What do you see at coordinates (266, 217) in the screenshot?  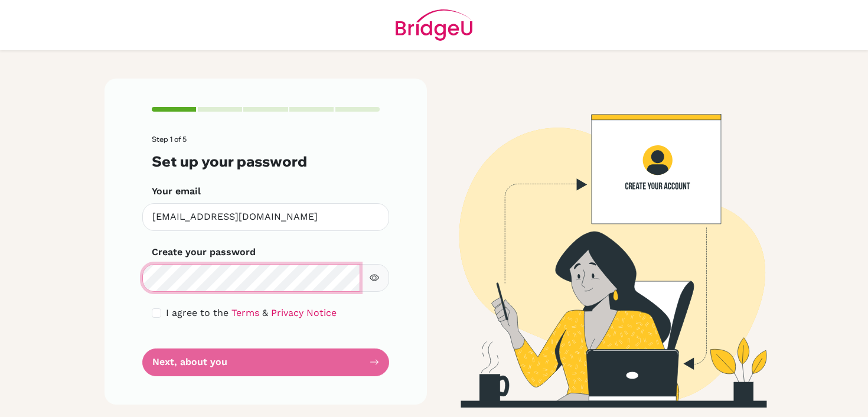 I see `input: Insert your email*` at bounding box center [266, 217].